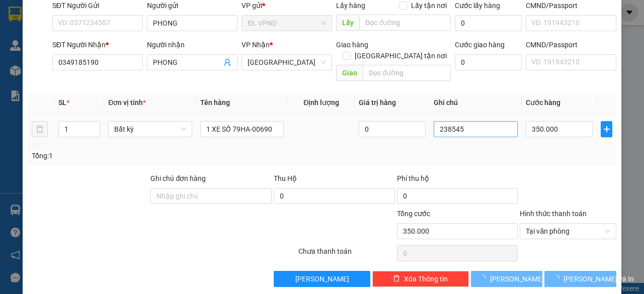 The image size is (644, 294). What do you see at coordinates (215, 103) in the screenshot?
I see `span: Tên hàng` at bounding box center [215, 103].